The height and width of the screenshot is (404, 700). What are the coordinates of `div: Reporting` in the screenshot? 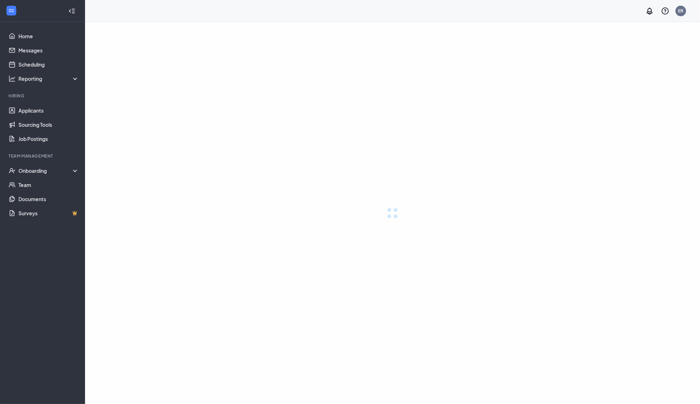 It's located at (49, 79).